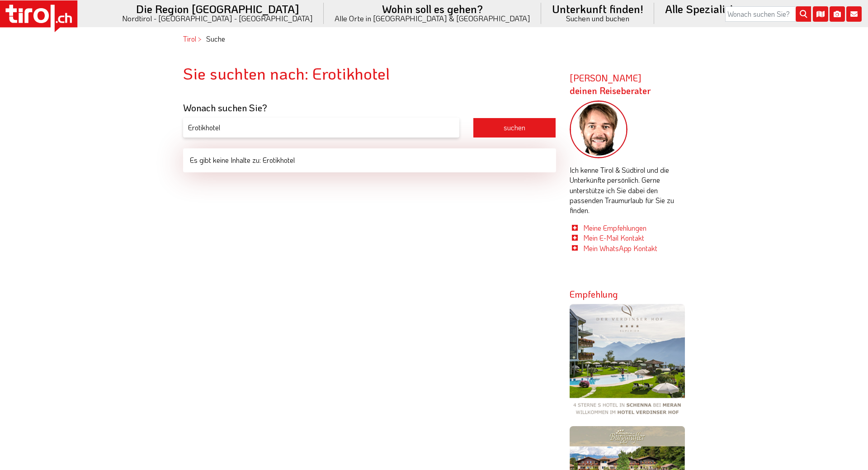 This screenshot has height=470, width=868. I want to click on img: verdinserhof.png, so click(627, 362).